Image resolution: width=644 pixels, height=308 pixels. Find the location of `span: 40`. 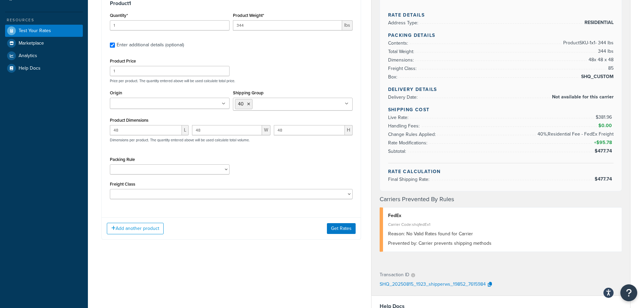

span: 40 is located at coordinates (241, 104).